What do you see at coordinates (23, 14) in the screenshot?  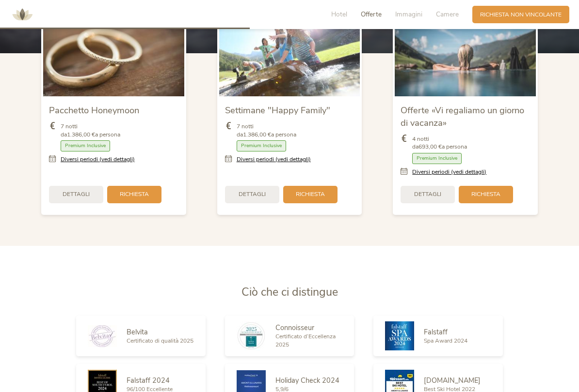 I see `a: AMONTI & LUNARIS Wellnessresort` at bounding box center [23, 14].